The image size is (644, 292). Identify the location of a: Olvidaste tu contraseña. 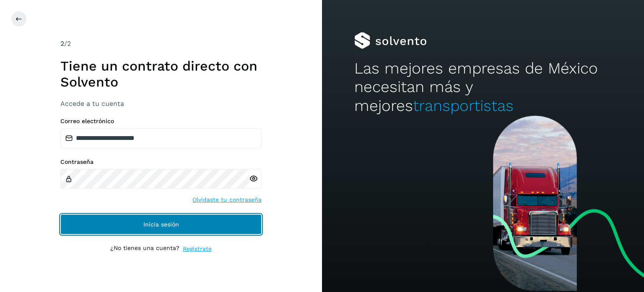
(227, 200).